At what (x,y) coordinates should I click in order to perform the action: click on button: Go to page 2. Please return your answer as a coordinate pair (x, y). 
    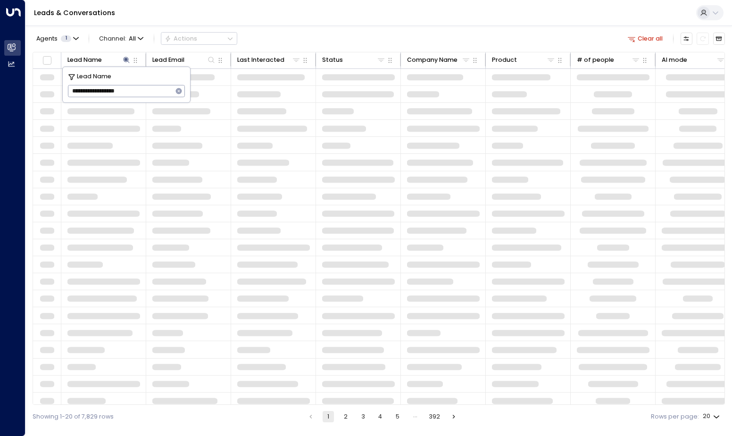
    Looking at the image, I should click on (345, 416).